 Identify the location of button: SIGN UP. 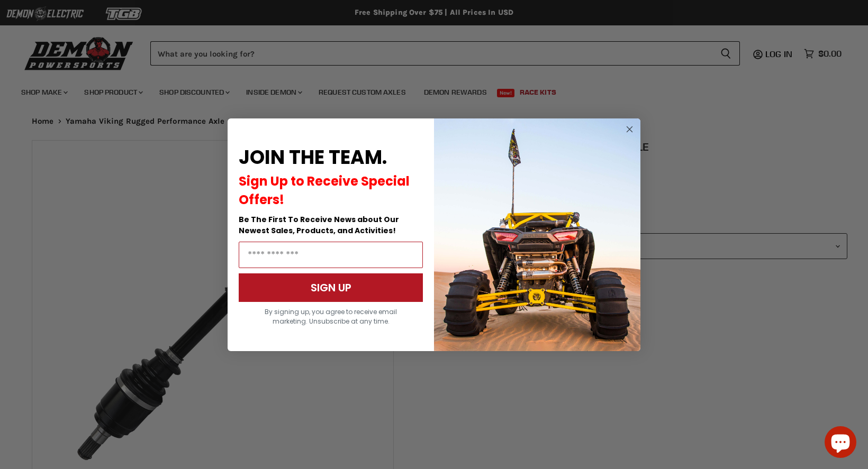
(331, 287).